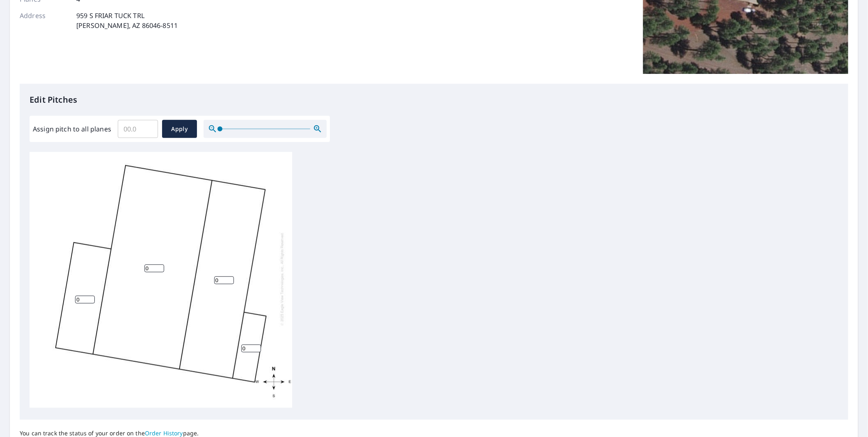 Image resolution: width=868 pixels, height=437 pixels. Describe the element at coordinates (434, 100) in the screenshot. I see `p: Edit Pitches` at that location.